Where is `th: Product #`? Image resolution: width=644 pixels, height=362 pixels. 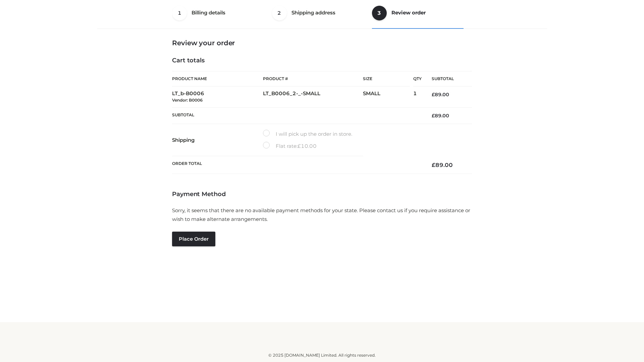
th: Product # is located at coordinates (313, 79).